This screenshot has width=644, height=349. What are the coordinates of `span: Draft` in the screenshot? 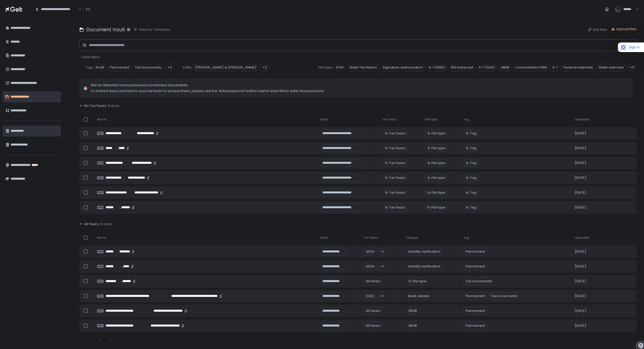 It's located at (100, 67).